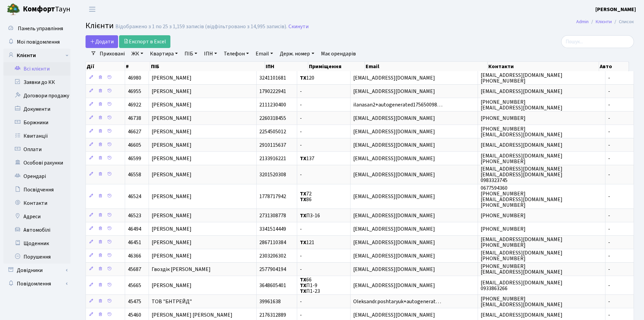 Image resolution: width=644 pixels, height=320 pixels. I want to click on a: Всі клієнти, so click(37, 69).